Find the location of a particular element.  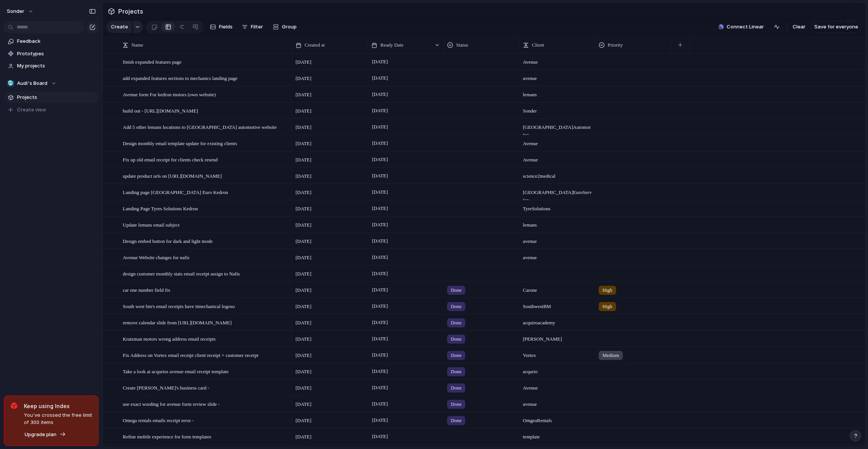

a: Projects is located at coordinates (51, 97).